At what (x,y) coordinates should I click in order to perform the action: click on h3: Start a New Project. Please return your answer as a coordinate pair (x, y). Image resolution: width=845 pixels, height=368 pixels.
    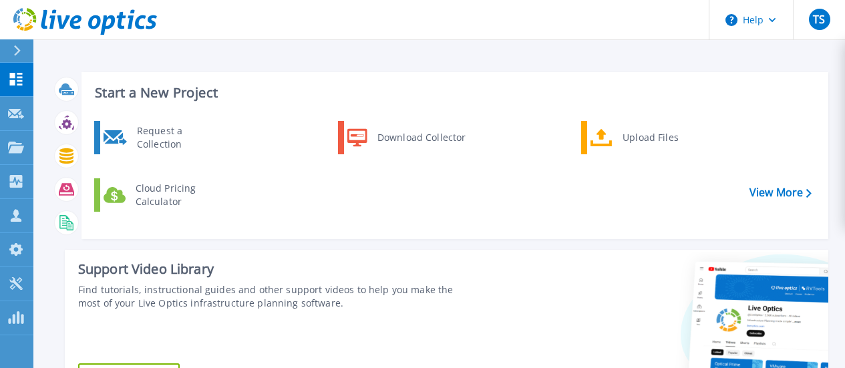
    Looking at the image, I should click on (453, 93).